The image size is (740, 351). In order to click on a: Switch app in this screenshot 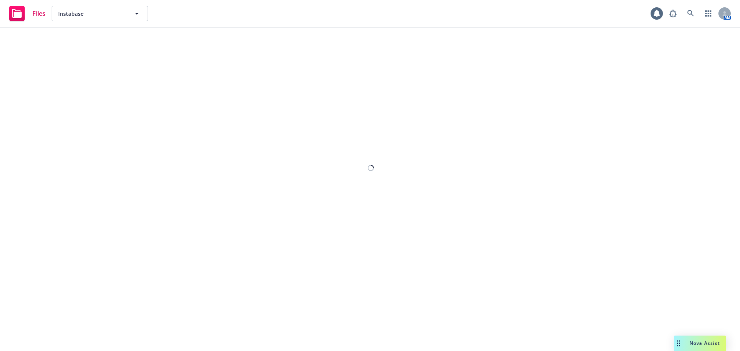, I will do `click(708, 13)`.